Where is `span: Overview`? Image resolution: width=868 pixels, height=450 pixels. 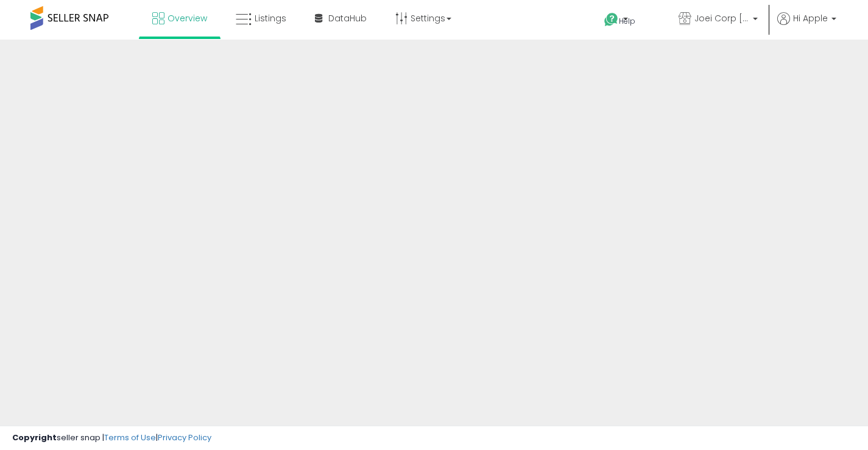 span: Overview is located at coordinates (187, 18).